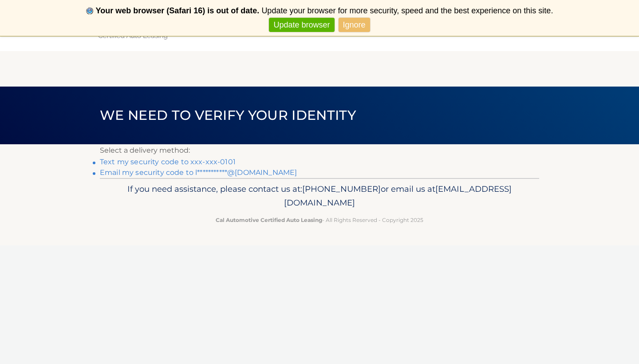  What do you see at coordinates (407, 11) in the screenshot?
I see `span: Update your browser for more security, speed and the best experience on this site.` at bounding box center [407, 11].